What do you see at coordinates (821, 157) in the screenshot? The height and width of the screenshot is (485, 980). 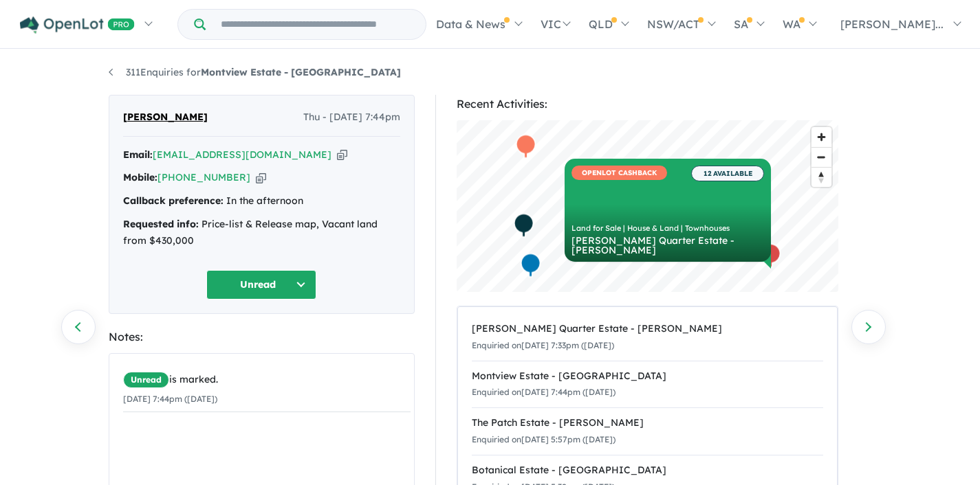 I see `button: Zoom out` at bounding box center [821, 157].